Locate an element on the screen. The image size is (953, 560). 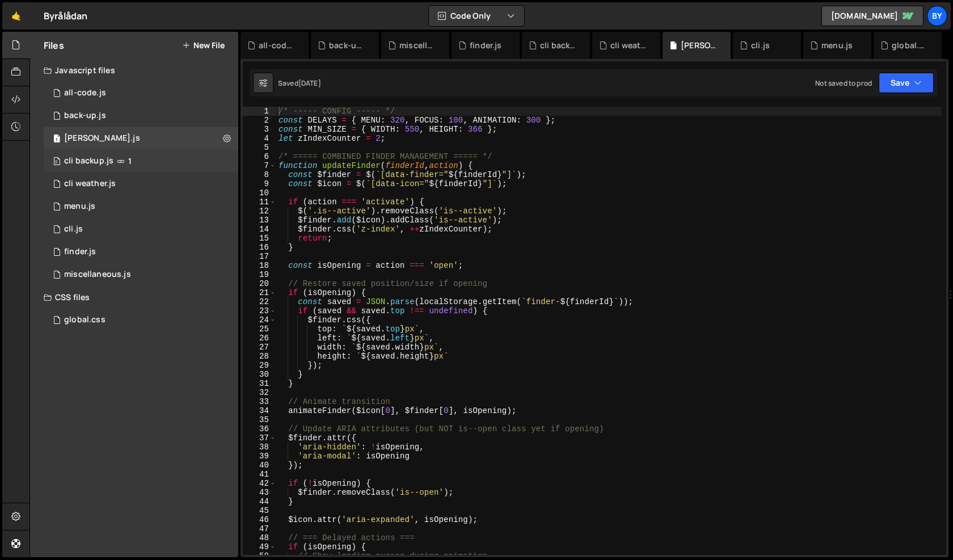
div: 10338/35579.js is located at coordinates (140, 93).